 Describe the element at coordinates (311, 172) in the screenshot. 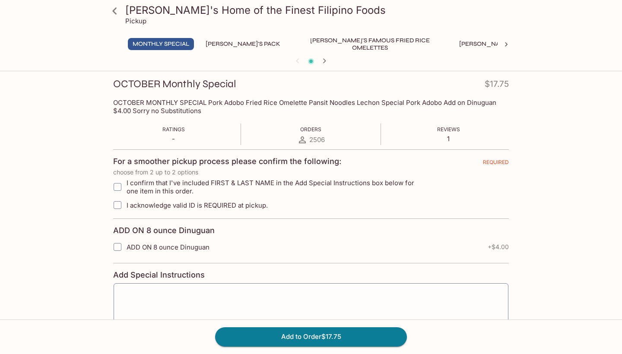

I see `p: choose from 2 up to 2 options` at that location.